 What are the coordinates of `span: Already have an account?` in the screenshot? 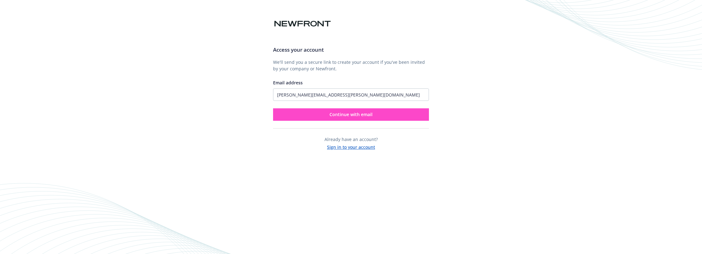 It's located at (351, 139).